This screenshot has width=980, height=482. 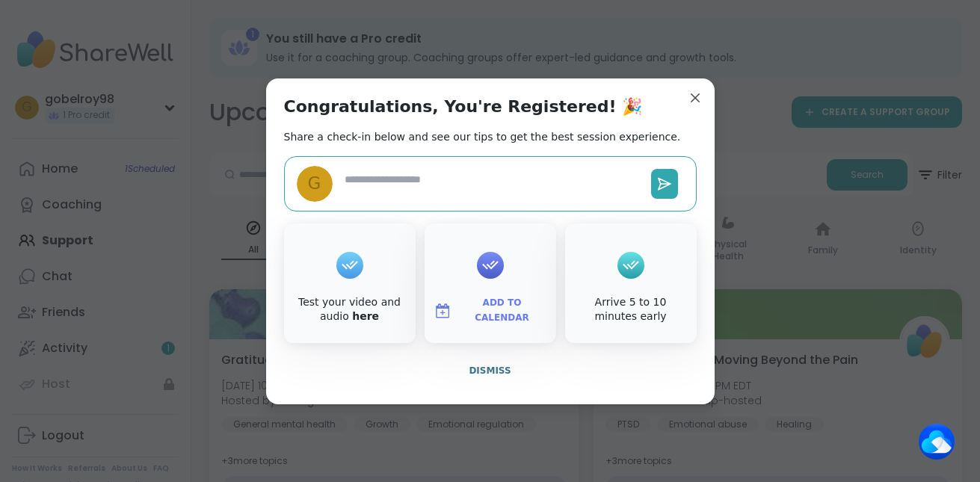 What do you see at coordinates (491, 371) in the screenshot?
I see `button: Dismiss` at bounding box center [491, 371].